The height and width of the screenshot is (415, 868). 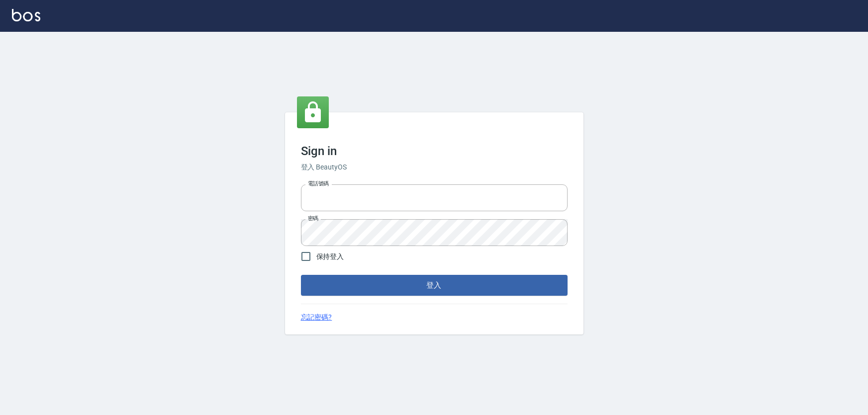 I want to click on img: Logo, so click(x=26, y=15).